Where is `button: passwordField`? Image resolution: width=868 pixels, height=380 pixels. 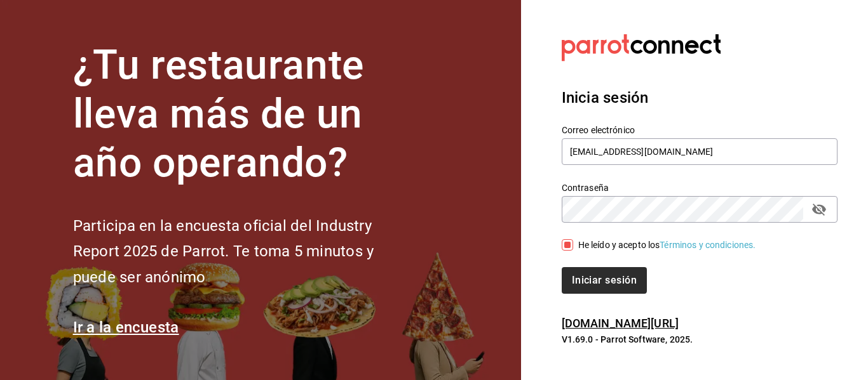
button: passwordField is located at coordinates (819, 209).